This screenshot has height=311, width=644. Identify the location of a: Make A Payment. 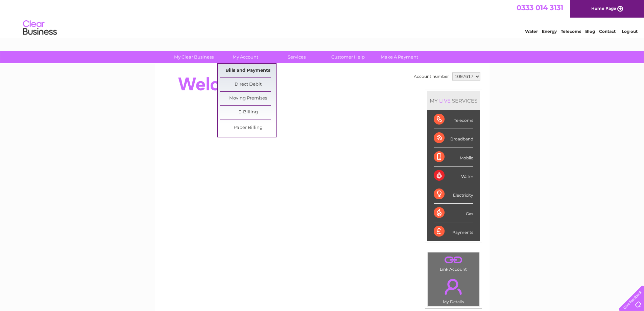
(399, 57).